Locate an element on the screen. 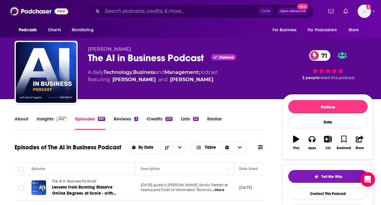  div: Play is located at coordinates (296, 148).